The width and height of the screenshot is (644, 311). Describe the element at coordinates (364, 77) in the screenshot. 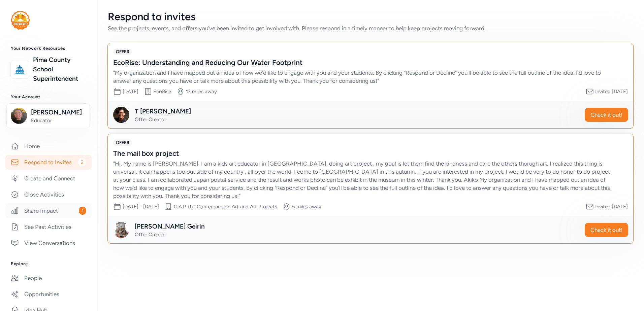

I see `div: " My organization and I have mapped out an idea of how we'd like to engage with you and your stud...` at that location.